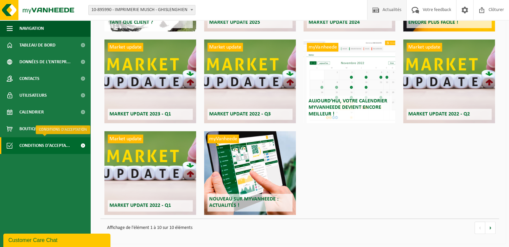 This screenshot has height=247, width=509. Describe the element at coordinates (54, 8) in the screenshot. I see `div: Customer Care Chat` at that location.